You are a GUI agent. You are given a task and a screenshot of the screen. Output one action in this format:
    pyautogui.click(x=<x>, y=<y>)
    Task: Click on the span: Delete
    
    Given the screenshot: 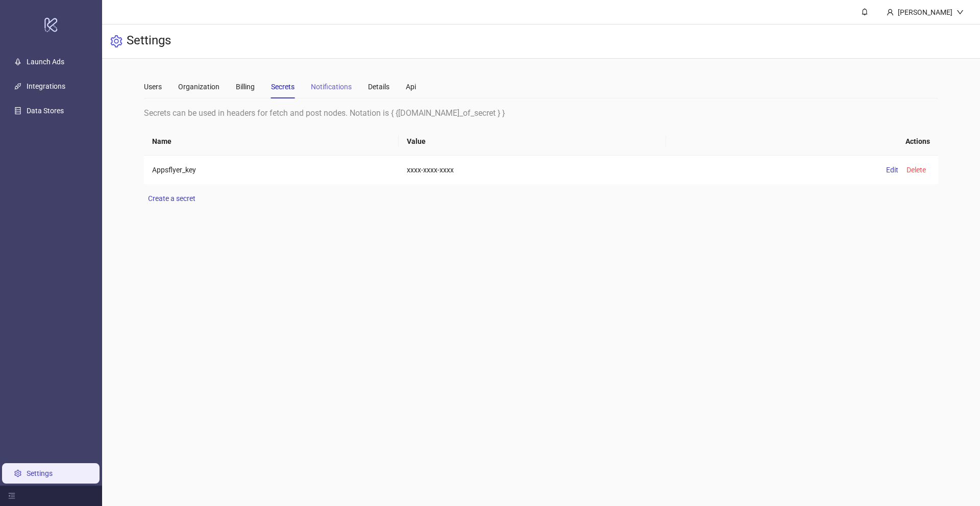 What is the action you would take?
    pyautogui.click(x=916, y=170)
    